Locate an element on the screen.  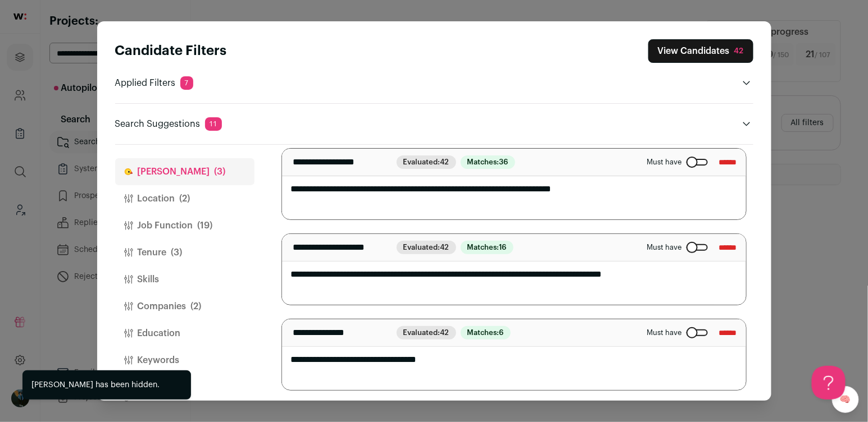
button: Open applied filters is located at coordinates (747, 83).